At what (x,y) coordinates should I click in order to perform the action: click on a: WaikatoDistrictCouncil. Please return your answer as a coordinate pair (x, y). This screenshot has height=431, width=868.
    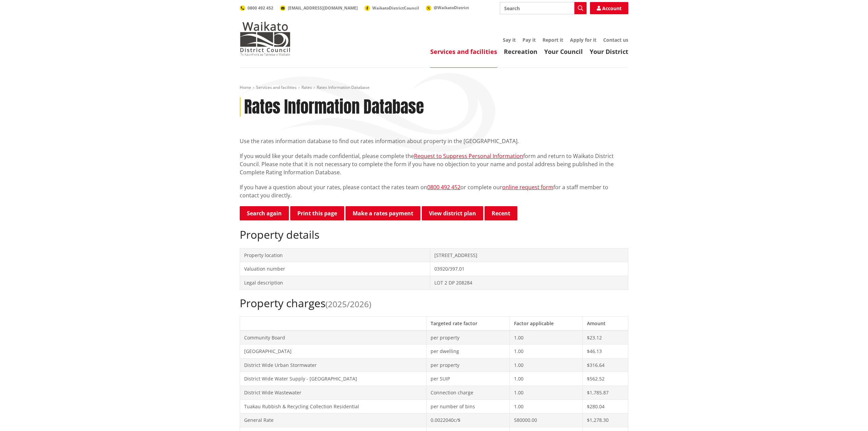
    Looking at the image, I should click on (392, 8).